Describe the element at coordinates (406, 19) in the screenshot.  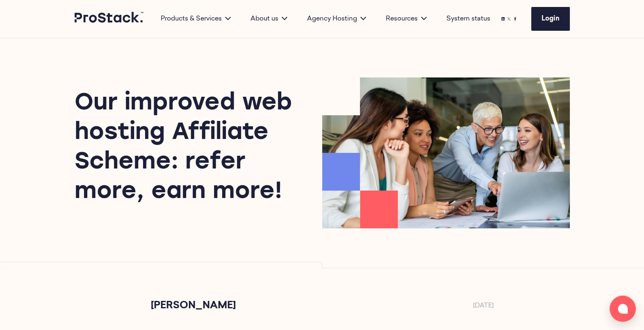
I see `div: Resources` at that location.